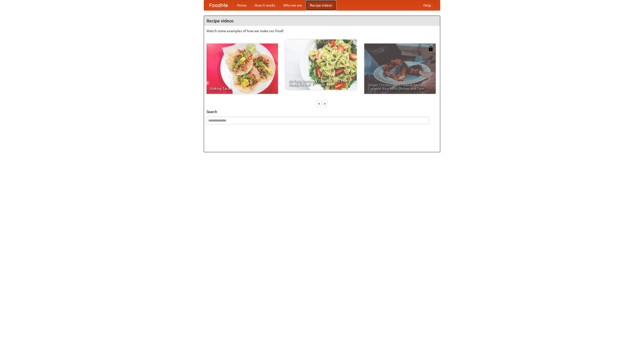  I want to click on a: FoodMe, so click(219, 5).